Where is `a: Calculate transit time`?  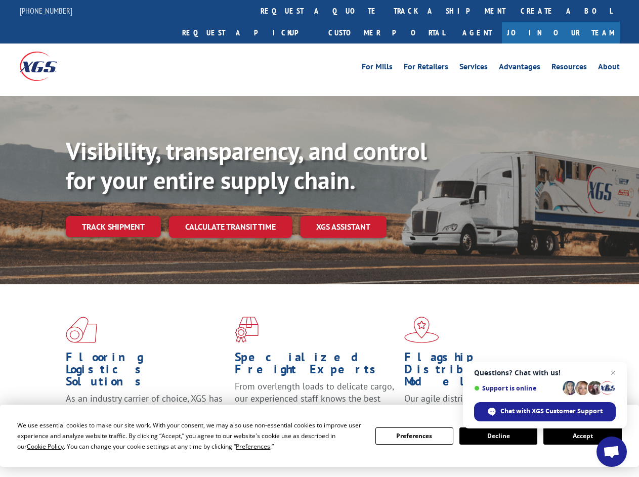
a: Calculate transit time is located at coordinates (230, 227).